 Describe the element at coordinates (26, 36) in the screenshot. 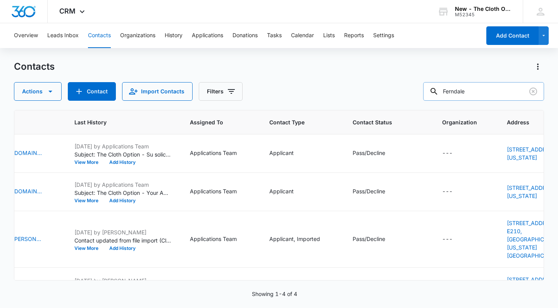

I see `button: Overview` at that location.